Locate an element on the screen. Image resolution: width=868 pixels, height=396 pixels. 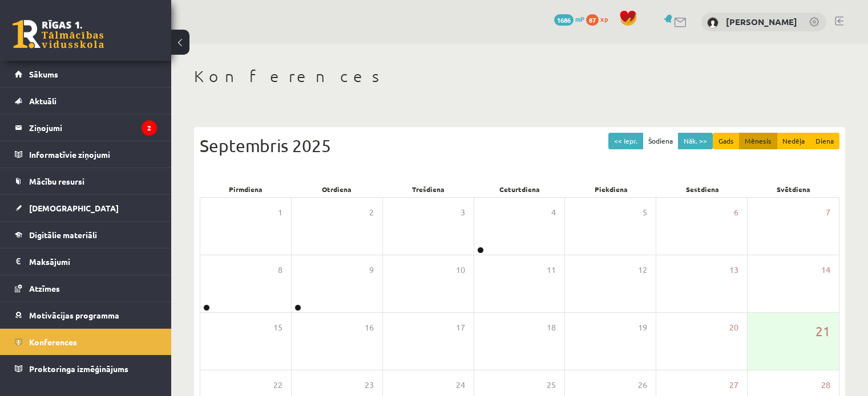
span: 2 is located at coordinates (371, 213).